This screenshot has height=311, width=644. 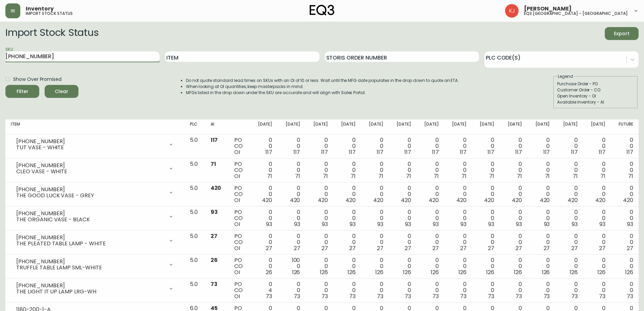 I want to click on div: THE ORGANIC VASE - BLACK, so click(x=90, y=220).